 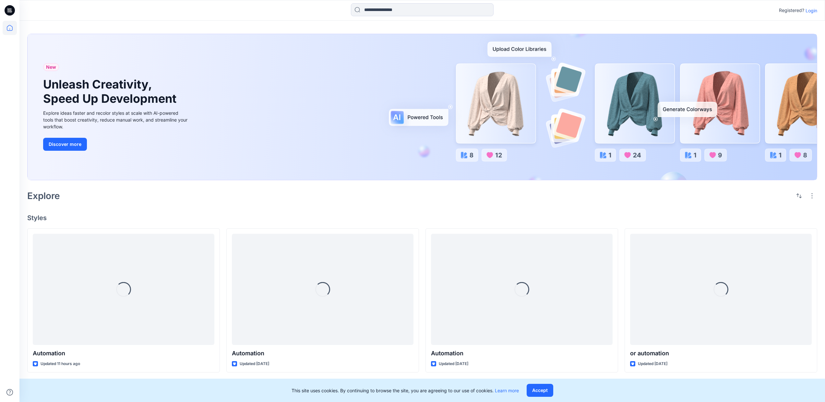 I want to click on button: Discover more, so click(x=65, y=144).